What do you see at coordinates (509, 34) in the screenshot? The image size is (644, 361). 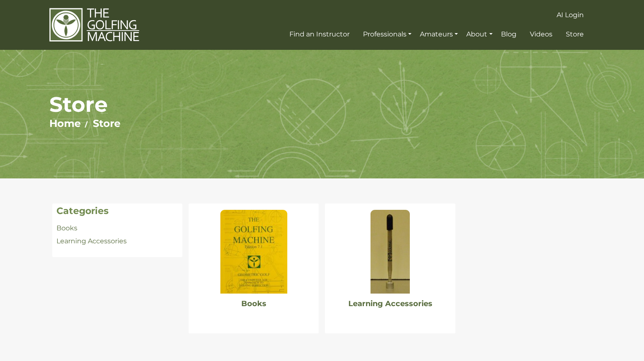 I see `span: Blog` at bounding box center [509, 34].